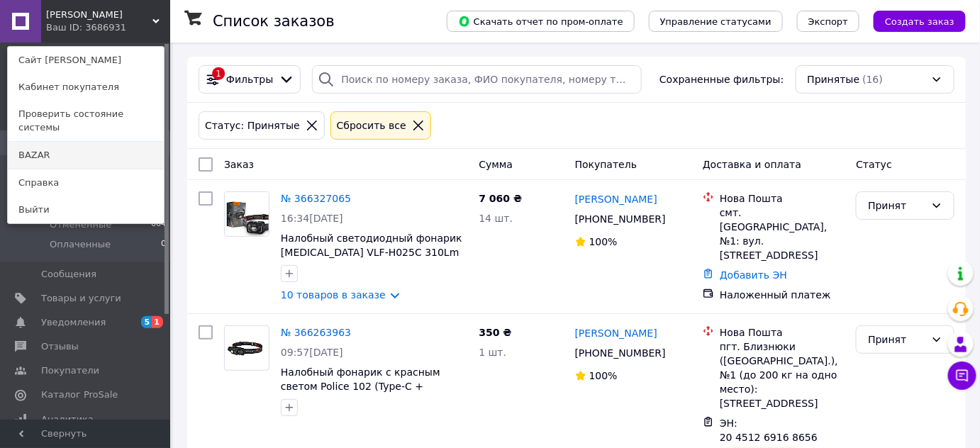 The height and width of the screenshot is (448, 980). What do you see at coordinates (86, 155) in the screenshot?
I see `a: BAZAR` at bounding box center [86, 155].